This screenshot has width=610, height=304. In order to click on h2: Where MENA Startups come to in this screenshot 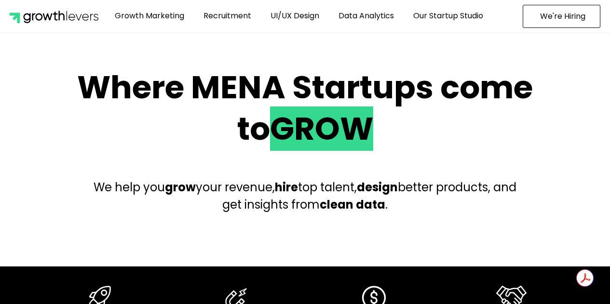, I will do `click(305, 109)`.